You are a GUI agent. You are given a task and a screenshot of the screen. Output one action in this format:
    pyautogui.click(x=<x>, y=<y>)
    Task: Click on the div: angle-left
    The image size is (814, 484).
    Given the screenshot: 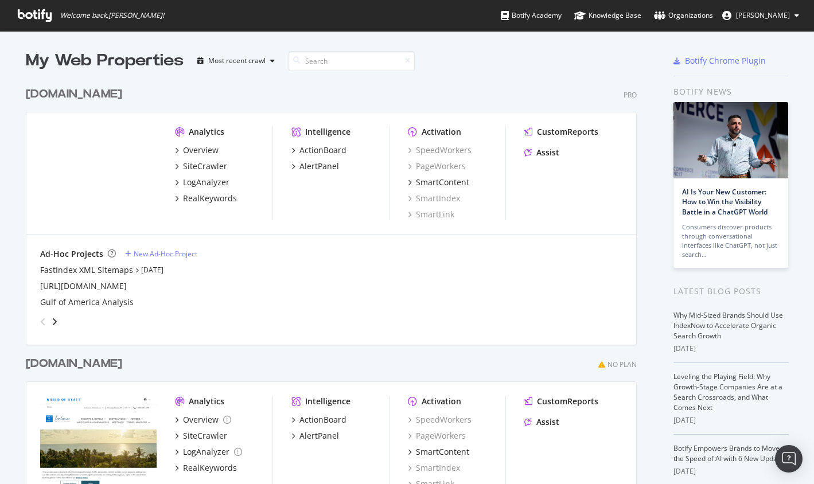 What is the action you would take?
    pyautogui.click(x=43, y=322)
    